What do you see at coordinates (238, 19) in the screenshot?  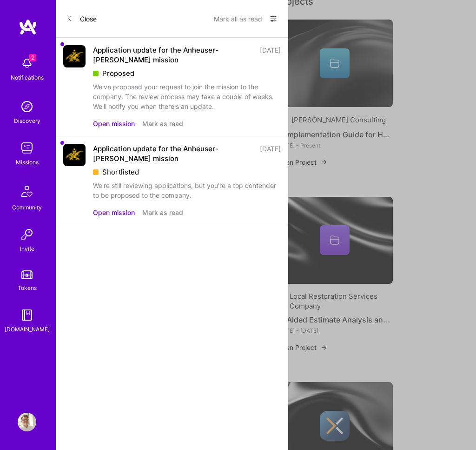 I see `button: Mark all as read` at bounding box center [238, 19].